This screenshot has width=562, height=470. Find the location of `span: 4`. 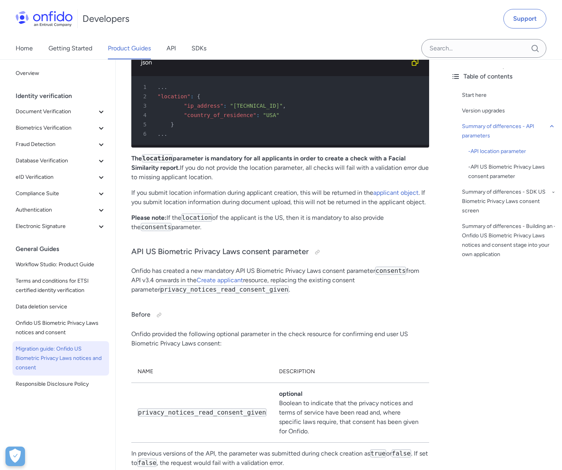

span: 4 is located at coordinates (143, 115).